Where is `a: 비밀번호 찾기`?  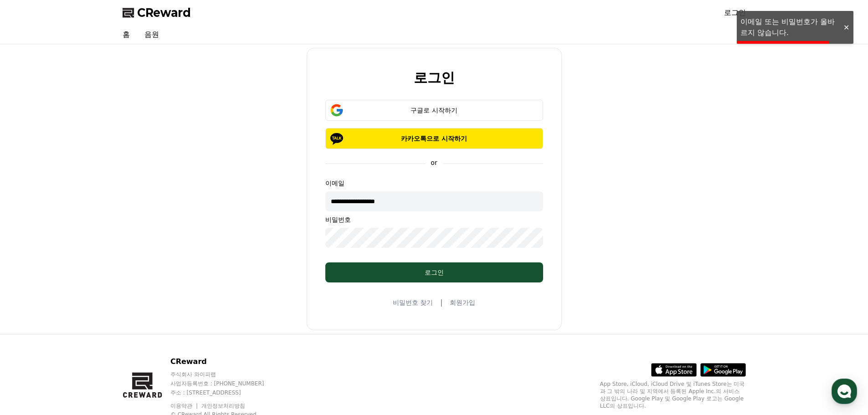
a: 비밀번호 찾기 is located at coordinates (413, 302).